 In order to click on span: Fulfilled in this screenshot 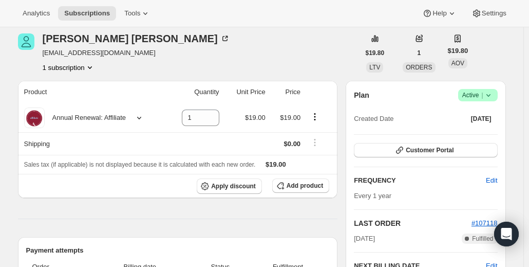, I will do `click(483, 239)`.